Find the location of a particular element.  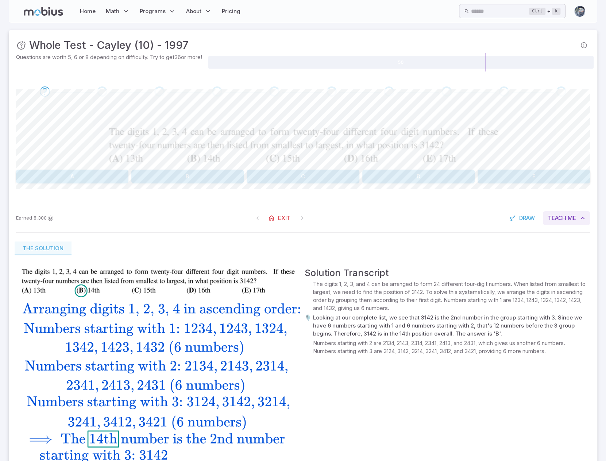

p: Numbers starting with 2 are 2134, 2143, 2314, 2341, 2413, and 2431, which gives us another 6 numb... is located at coordinates (451, 347).